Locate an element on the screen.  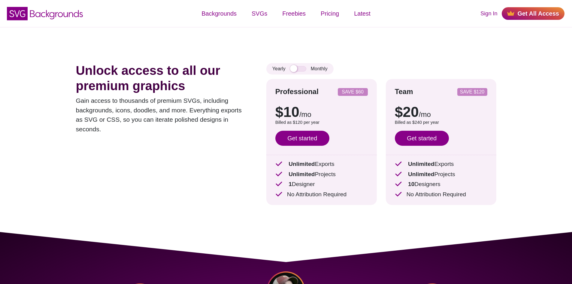
p: Gain access to thousands of premium SVGs, including backgrounds, icons, doodles, and more. Everyt... is located at coordinates (162, 115).